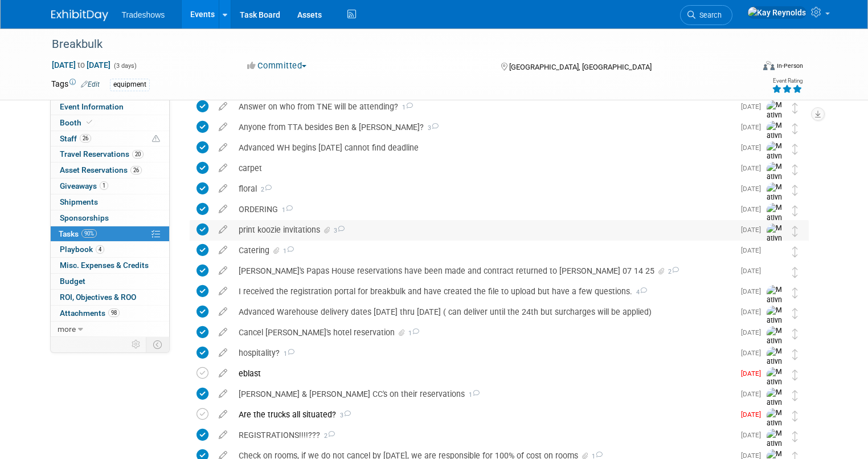  Describe the element at coordinates (483, 189) in the screenshot. I see `div: floral` at that location.